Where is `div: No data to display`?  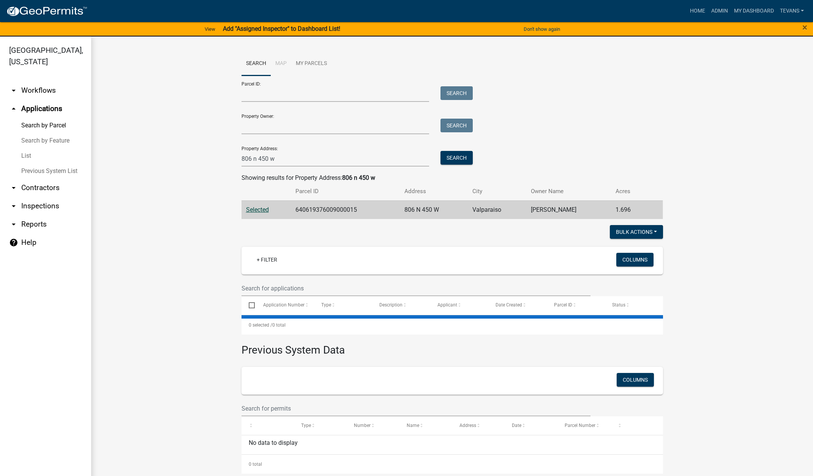
div: No data to display is located at coordinates (452, 444).